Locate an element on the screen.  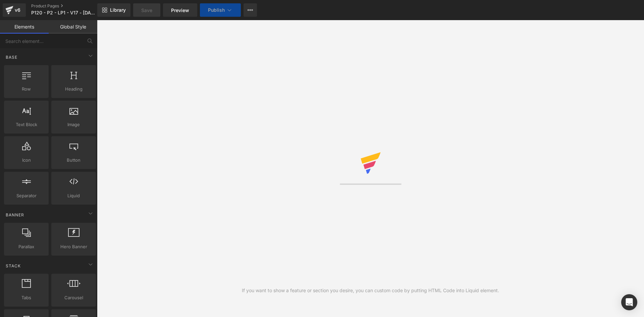
span: Row is located at coordinates (26, 89).